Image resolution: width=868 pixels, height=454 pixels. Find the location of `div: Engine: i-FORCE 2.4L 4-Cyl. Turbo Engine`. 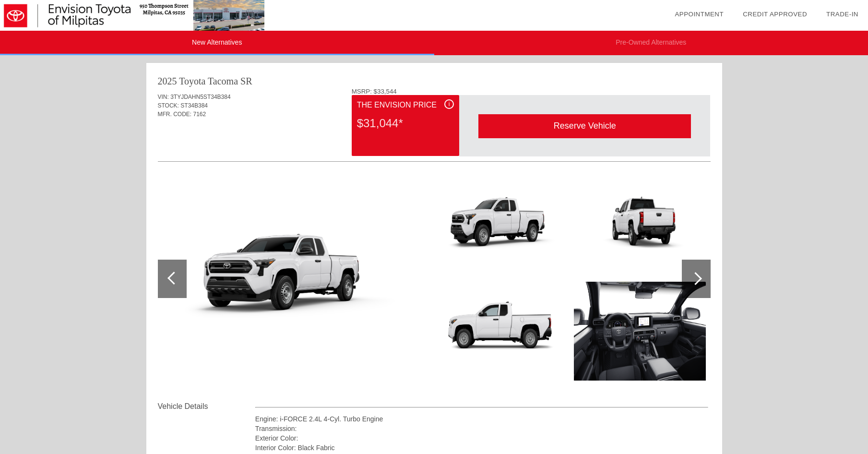

div: Engine: i-FORCE 2.4L 4-Cyl. Turbo Engine is located at coordinates (482, 419).